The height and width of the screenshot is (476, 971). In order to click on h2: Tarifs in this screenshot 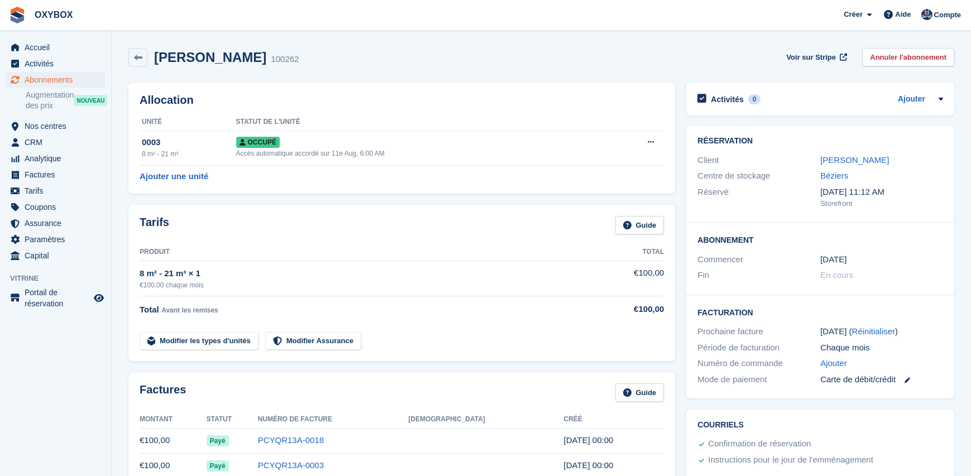, I will do `click(154, 225)`.